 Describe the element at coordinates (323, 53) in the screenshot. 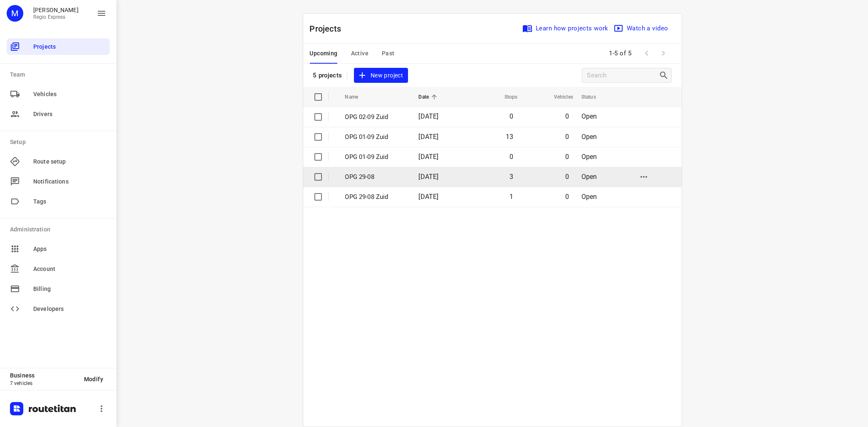

I see `span: Upcoming` at that location.